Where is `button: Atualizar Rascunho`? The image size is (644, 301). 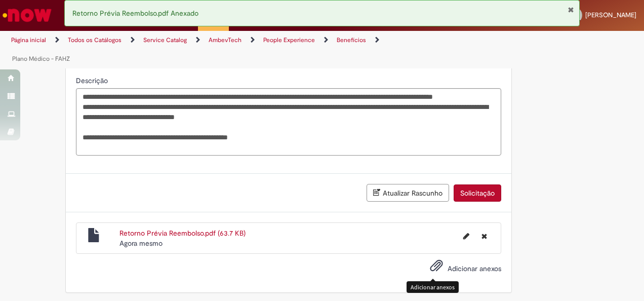 button: Atualizar Rascunho is located at coordinates (407, 192).